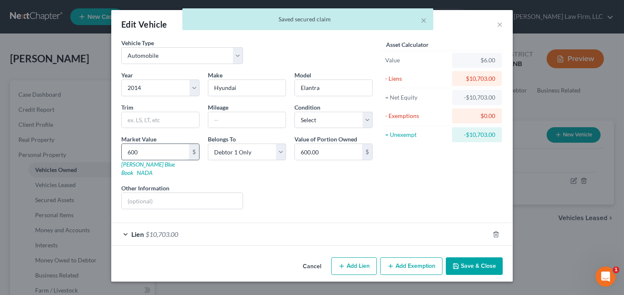 This screenshot has height=295, width=624. What do you see at coordinates (307, 107) in the screenshot?
I see `label: Condition` at bounding box center [307, 107].